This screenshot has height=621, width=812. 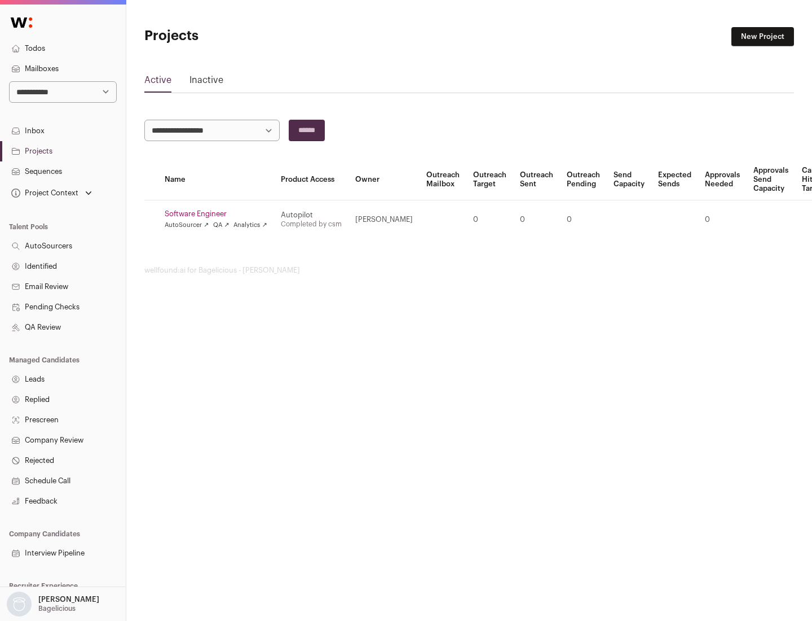 I want to click on th: Outreach Target, so click(x=490, y=179).